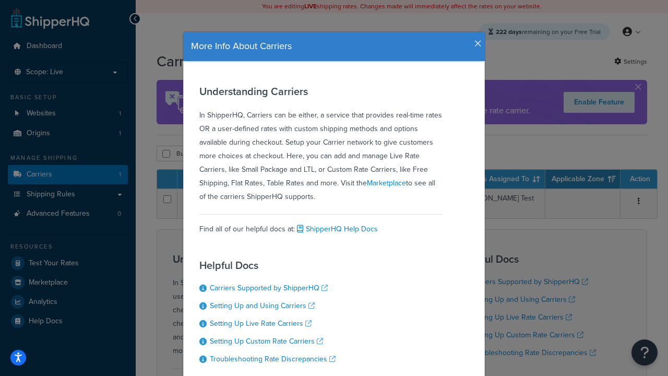  Describe the element at coordinates (321, 225) in the screenshot. I see `div: Find all of our helpful docs at:` at that location.